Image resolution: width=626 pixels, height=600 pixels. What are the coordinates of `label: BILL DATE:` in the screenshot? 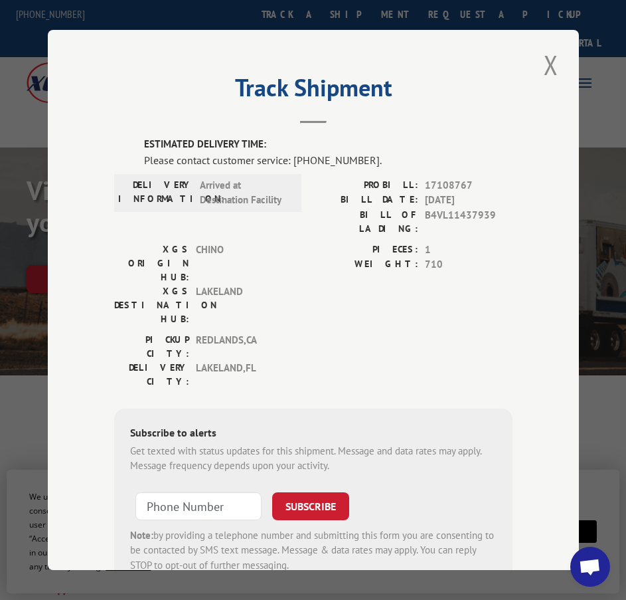 It's located at (366, 200).